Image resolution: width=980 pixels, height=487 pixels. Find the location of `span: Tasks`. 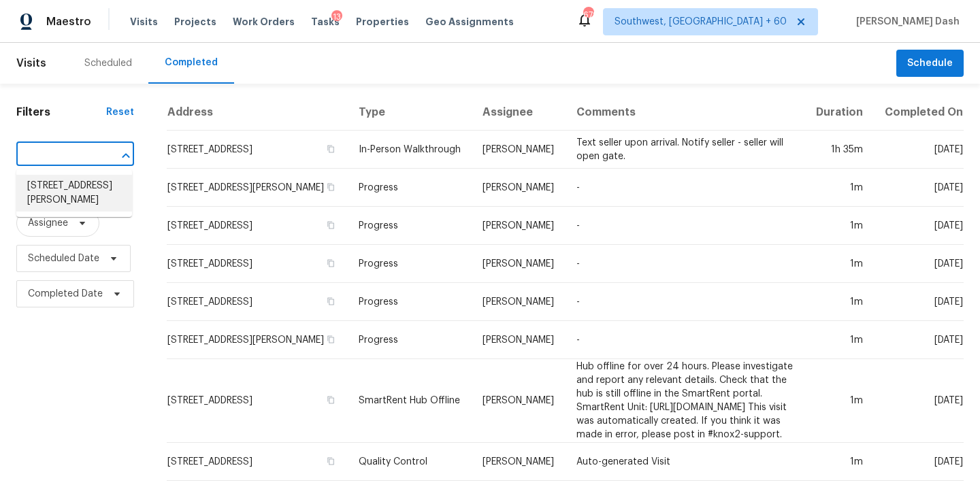

span: Tasks is located at coordinates (325, 22).